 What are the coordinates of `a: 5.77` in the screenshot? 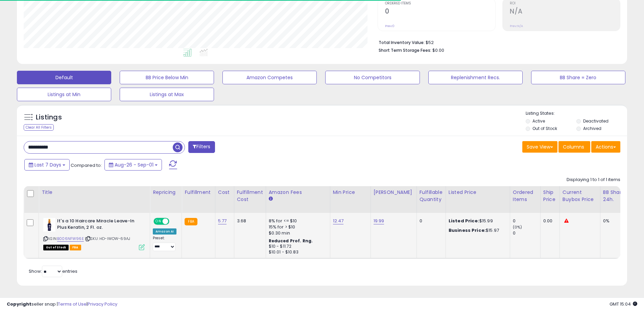 It's located at (222, 221).